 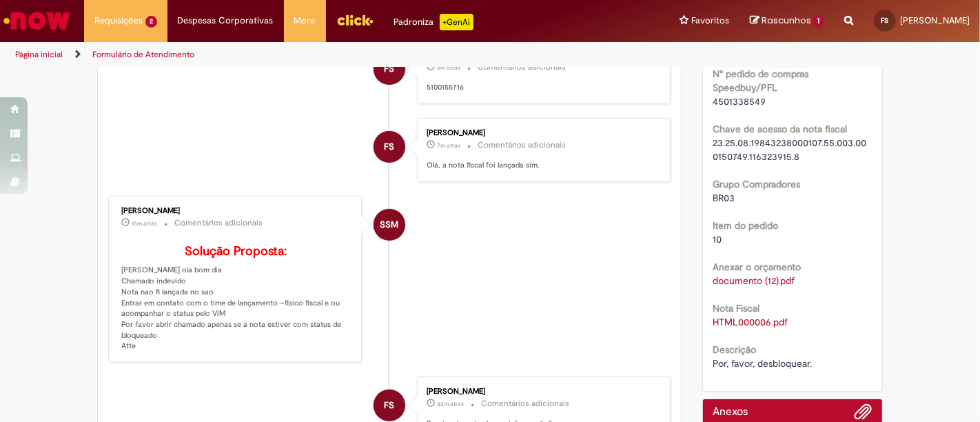 I want to click on span: 2, so click(x=151, y=22).